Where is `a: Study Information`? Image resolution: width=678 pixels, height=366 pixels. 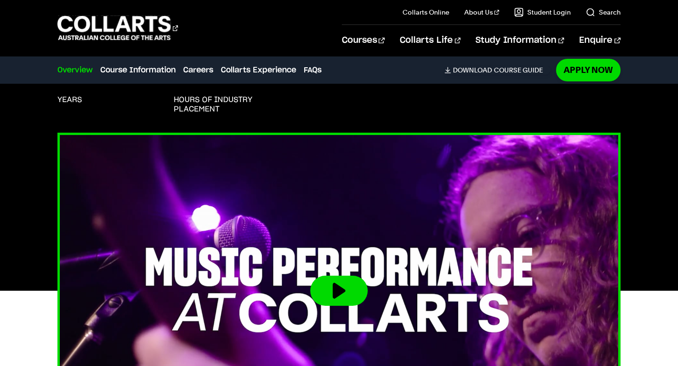
a: Study Information is located at coordinates (520, 40).